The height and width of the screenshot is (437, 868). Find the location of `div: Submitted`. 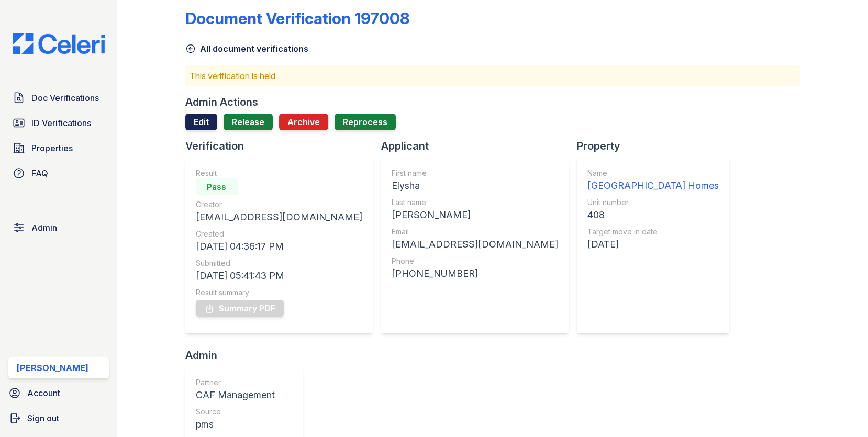

div: Submitted is located at coordinates (279, 263).